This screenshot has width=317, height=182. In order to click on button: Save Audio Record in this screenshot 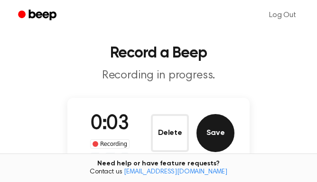, I will do `click(215, 133)`.